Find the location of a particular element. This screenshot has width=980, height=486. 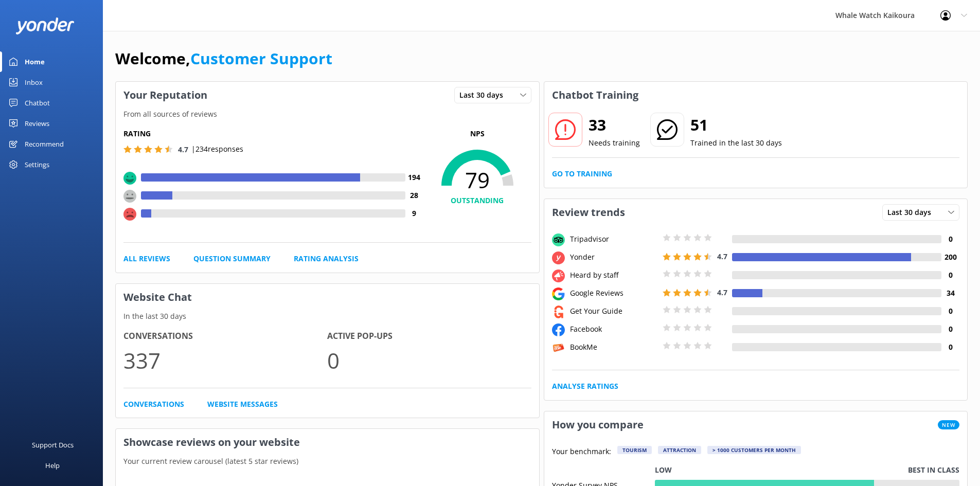

div: Attraction is located at coordinates (679, 450).